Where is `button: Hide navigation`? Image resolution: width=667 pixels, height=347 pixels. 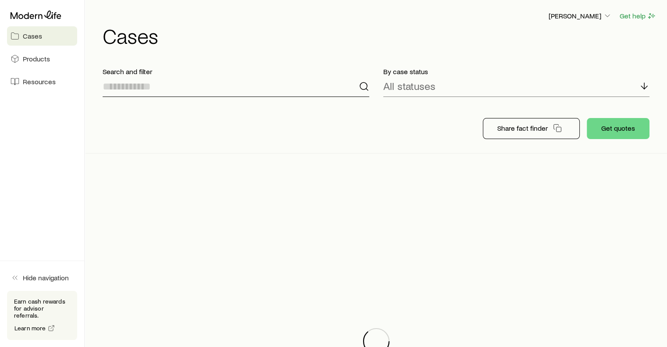
button: Hide navigation is located at coordinates (42, 278).